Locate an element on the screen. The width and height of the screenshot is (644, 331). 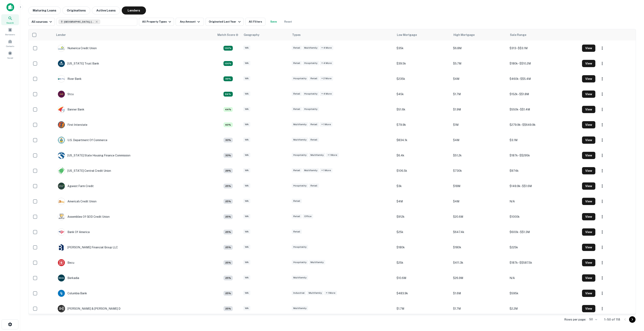
td: $39.5k is located at coordinates (423, 63).